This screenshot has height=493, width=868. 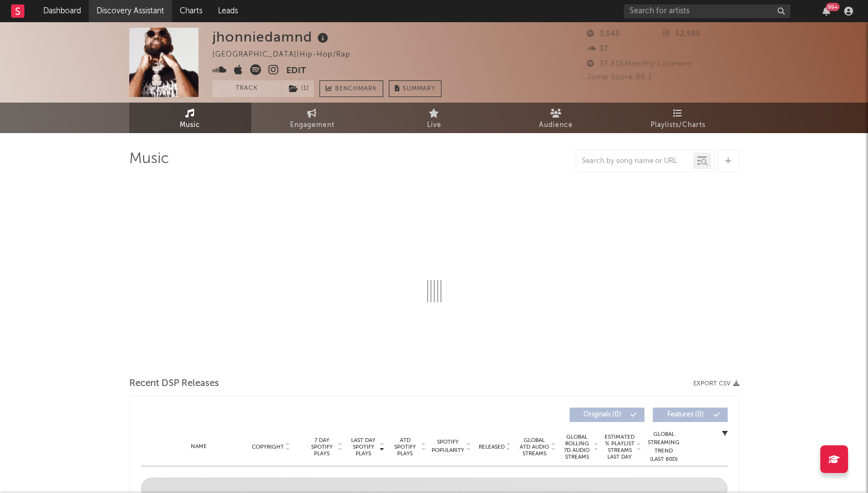 What do you see at coordinates (405, 447) in the screenshot?
I see `span: ATD Spotify Plays` at bounding box center [405, 447].